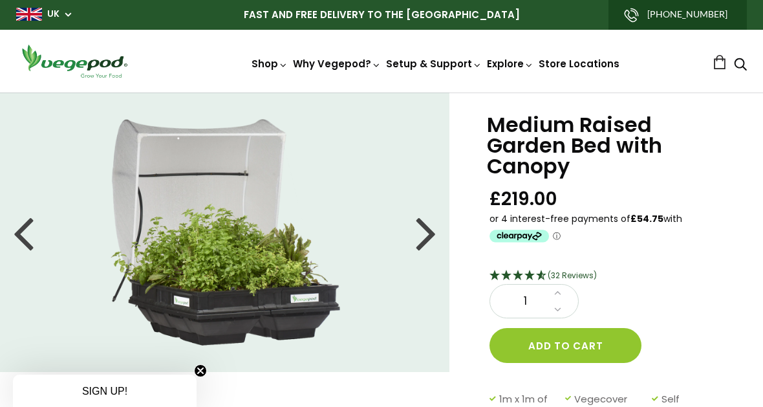 The width and height of the screenshot is (763, 407). I want to click on h1: Medium Raised Garden Bed with Canopy, so click(609, 146).